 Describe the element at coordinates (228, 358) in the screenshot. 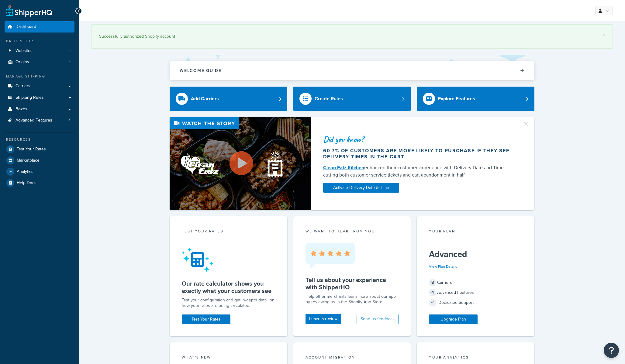

I see `div: What's New` at that location.